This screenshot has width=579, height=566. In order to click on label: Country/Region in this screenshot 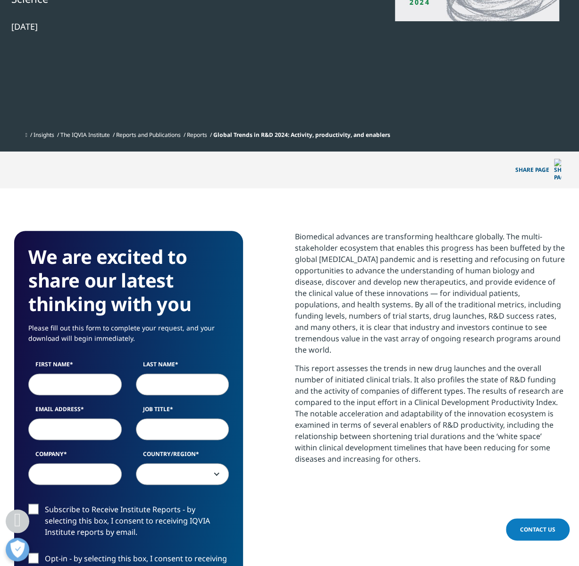, I will do `click(183, 457)`.